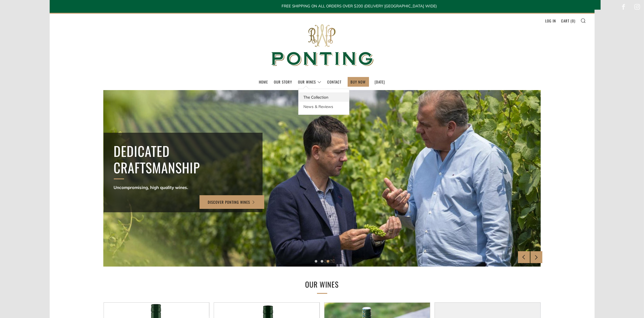 The width and height of the screenshot is (644, 318). What do you see at coordinates (232, 202) in the screenshot?
I see `a: Discover Ponting Wines` at bounding box center [232, 202].